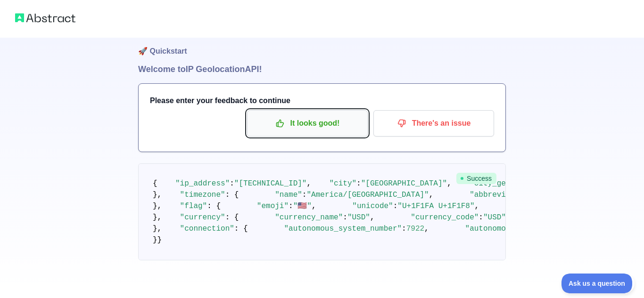 The image size is (644, 298). What do you see at coordinates (203, 218) in the screenshot?
I see `span: "currency"` at bounding box center [203, 218].